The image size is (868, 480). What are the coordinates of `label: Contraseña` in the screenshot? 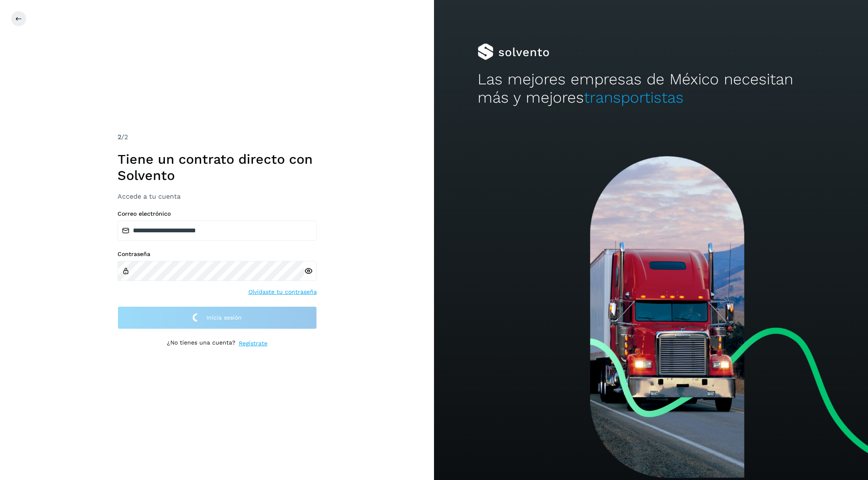 It's located at (217, 254).